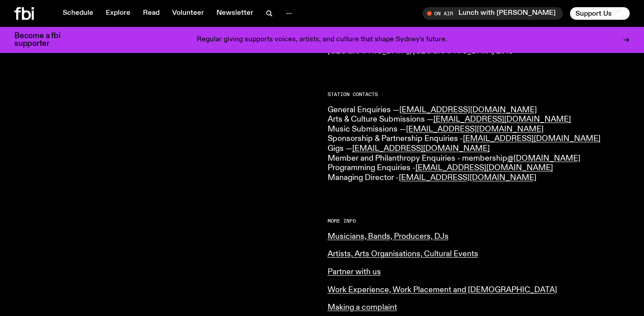 The width and height of the screenshot is (644, 316). I want to click on h2: More Info, so click(478, 221).